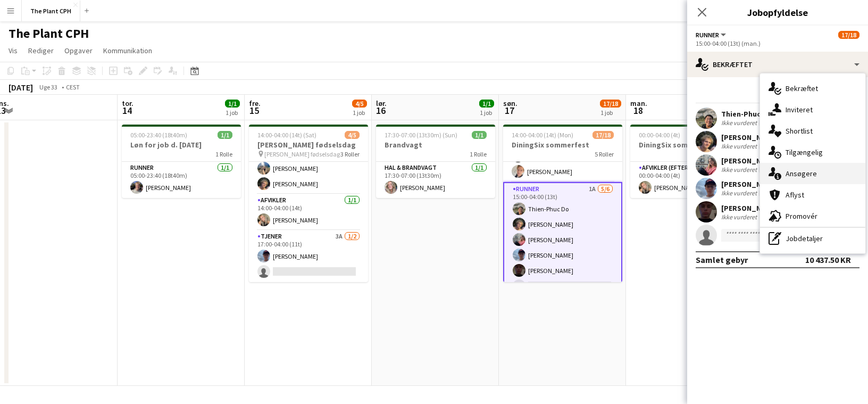 The width and height of the screenshot is (868, 404). Describe the element at coordinates (78, 50) in the screenshot. I see `span: Opgaver` at that location.